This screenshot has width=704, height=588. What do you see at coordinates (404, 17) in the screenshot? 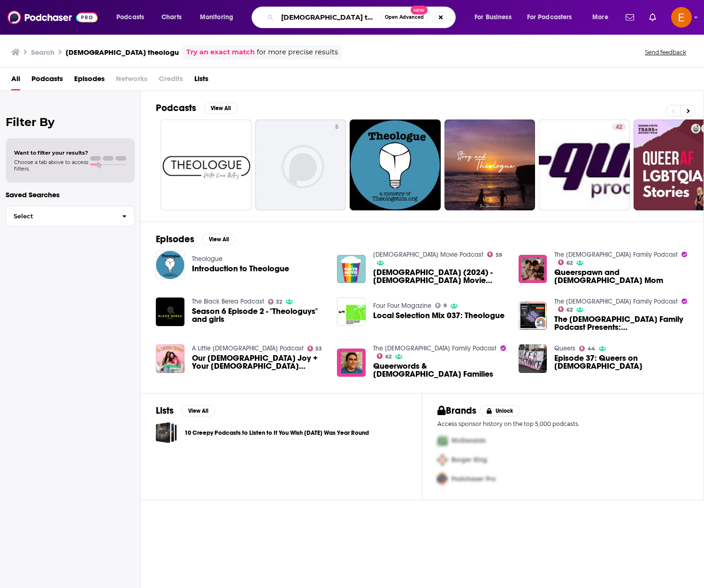
I see `span: Open Advanced` at bounding box center [404, 17].